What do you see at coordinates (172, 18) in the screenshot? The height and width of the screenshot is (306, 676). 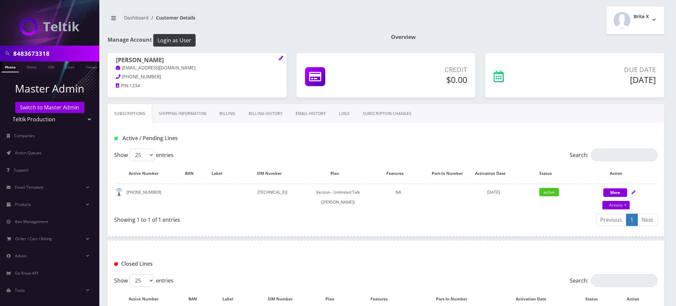 I see `li: Customer Details` at bounding box center [172, 18].